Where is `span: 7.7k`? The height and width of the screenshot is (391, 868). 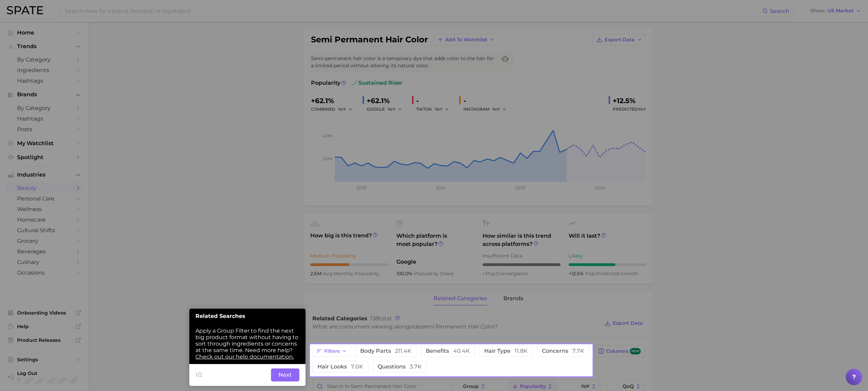
span: 7.7k is located at coordinates (578, 351).